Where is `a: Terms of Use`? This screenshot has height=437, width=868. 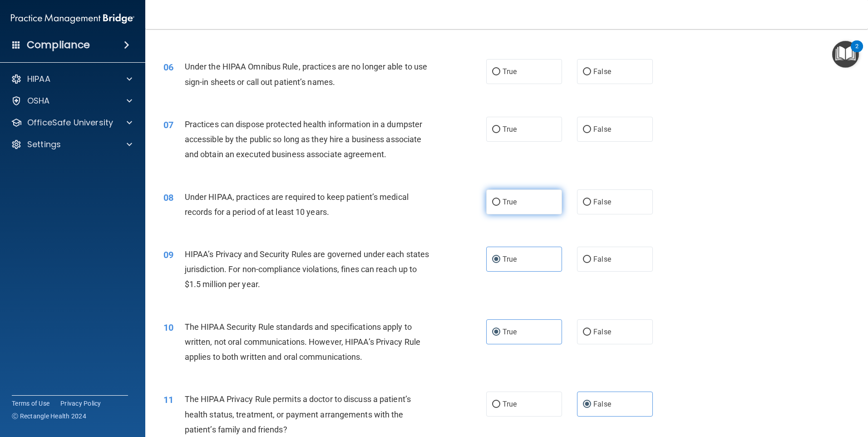
a: Terms of Use is located at coordinates (30, 403).